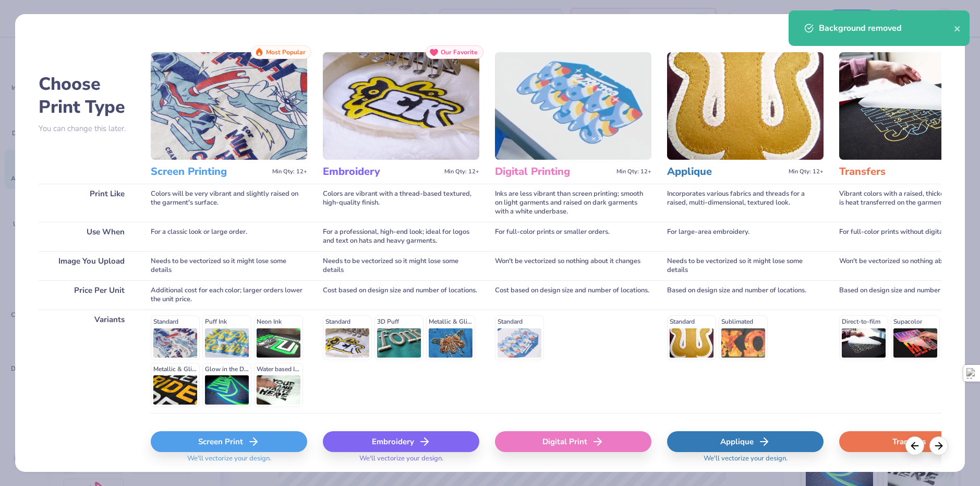 The image size is (980, 486). Describe the element at coordinates (229, 236) in the screenshot. I see `div: For a classic look or large order.` at that location.